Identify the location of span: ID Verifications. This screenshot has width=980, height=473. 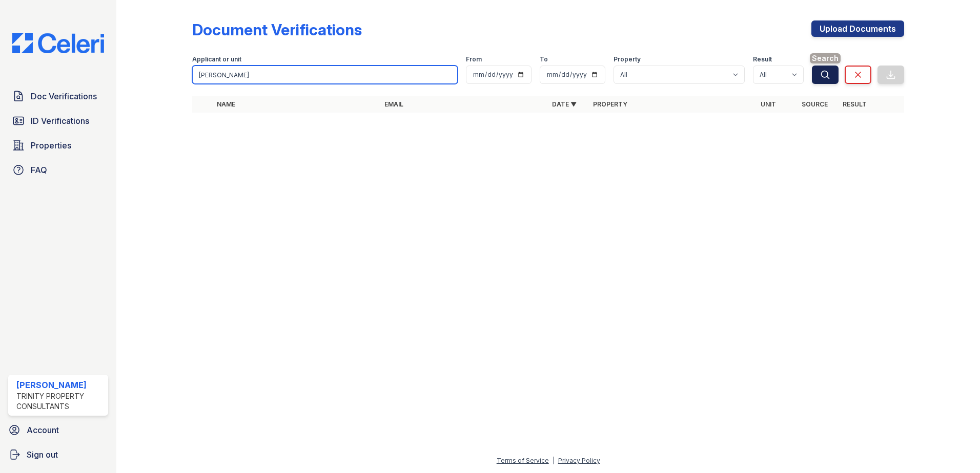
(60, 121).